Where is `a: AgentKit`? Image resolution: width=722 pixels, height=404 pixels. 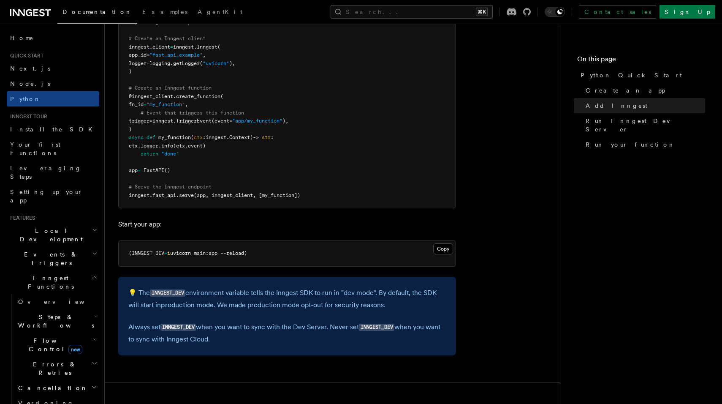
a: AgentKit is located at coordinates (220, 13).